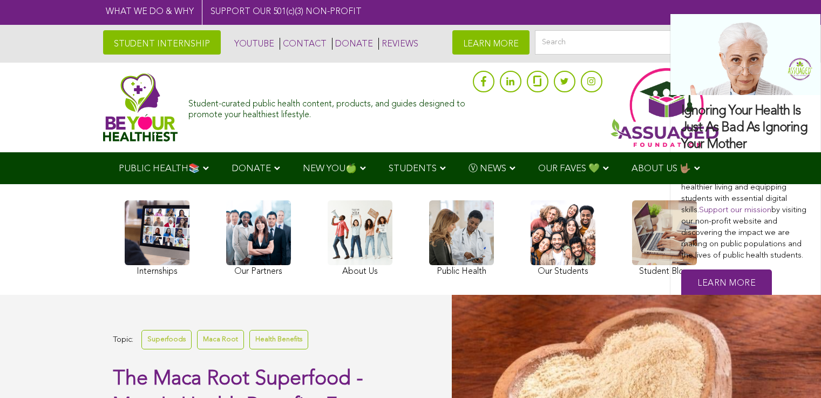 The height and width of the screenshot is (398, 821). What do you see at coordinates (491, 42) in the screenshot?
I see `a: LEARN MORE` at bounding box center [491, 42].